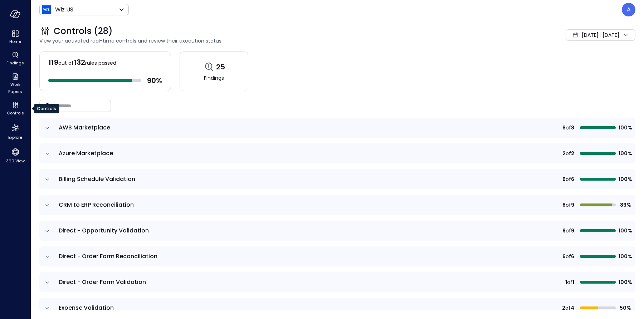 Image resolution: width=644 pixels, height=319 pixels. Describe the element at coordinates (80, 63) in the screenshot. I see `span: 132` at that location.